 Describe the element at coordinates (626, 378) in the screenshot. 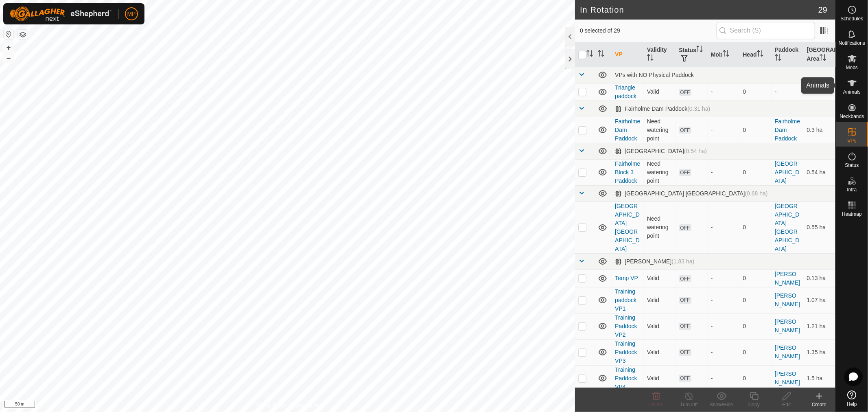

I see `a: Training Paddock VP4` at that location.